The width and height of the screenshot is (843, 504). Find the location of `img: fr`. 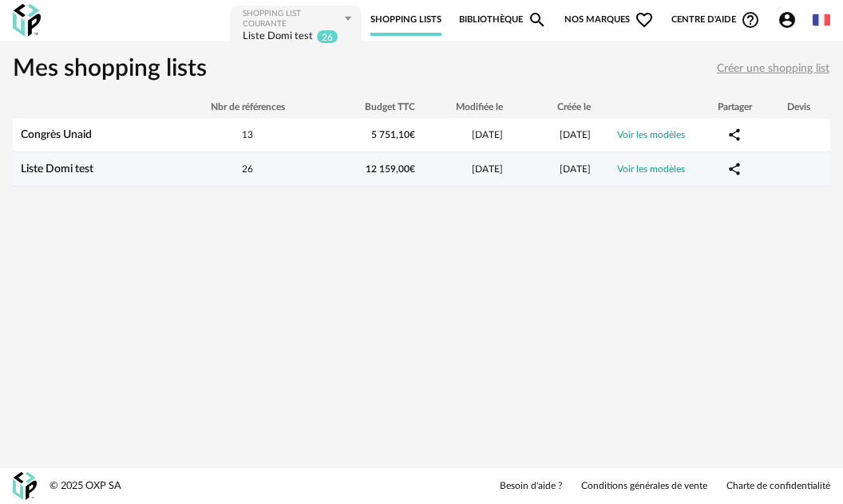

img: fr is located at coordinates (821, 20).